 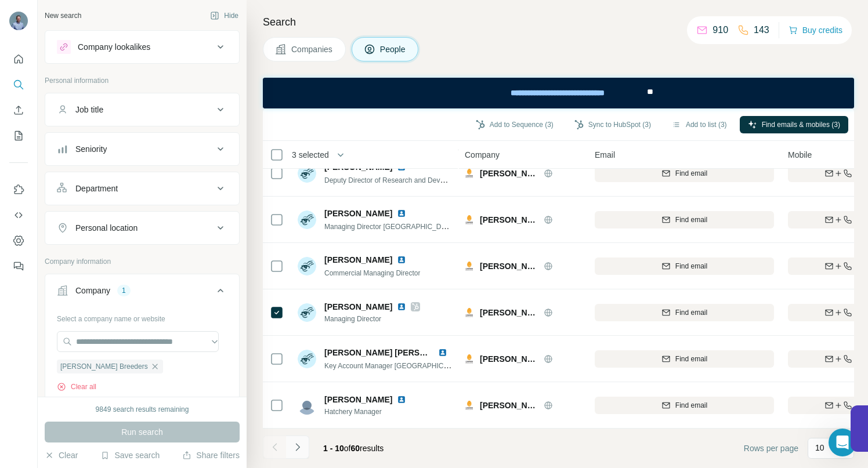 I want to click on span: 3 selected, so click(x=310, y=155).